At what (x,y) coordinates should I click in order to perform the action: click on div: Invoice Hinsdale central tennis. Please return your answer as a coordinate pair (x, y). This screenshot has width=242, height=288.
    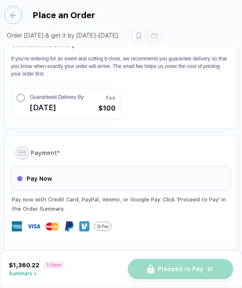
    Looking at the image, I should click on (121, 258).